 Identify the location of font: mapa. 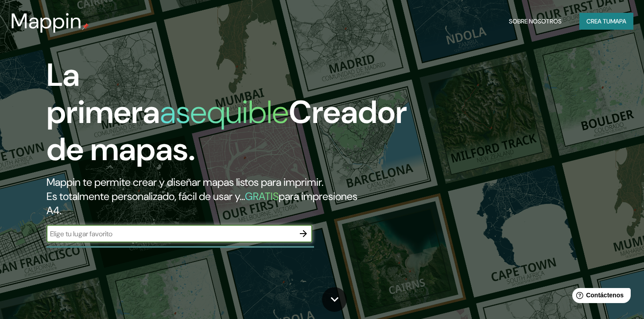
(618, 21).